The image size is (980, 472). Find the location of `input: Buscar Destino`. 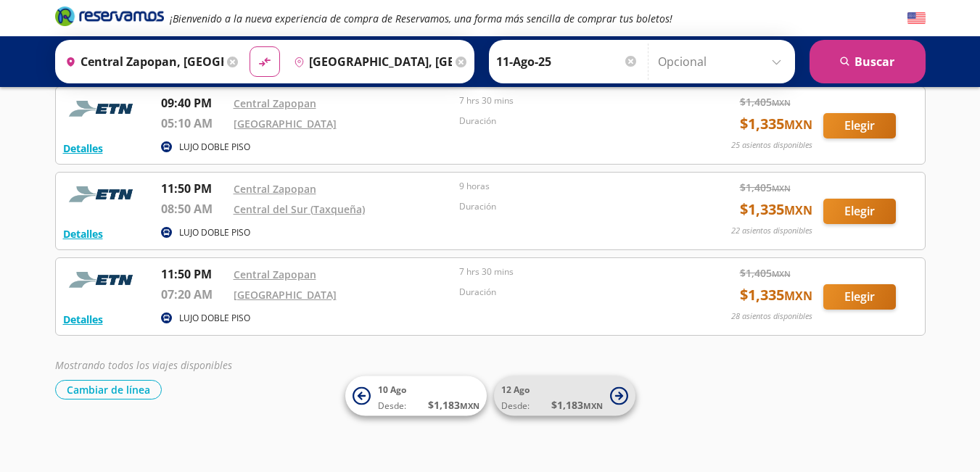

input: Buscar Destino is located at coordinates (370, 61).